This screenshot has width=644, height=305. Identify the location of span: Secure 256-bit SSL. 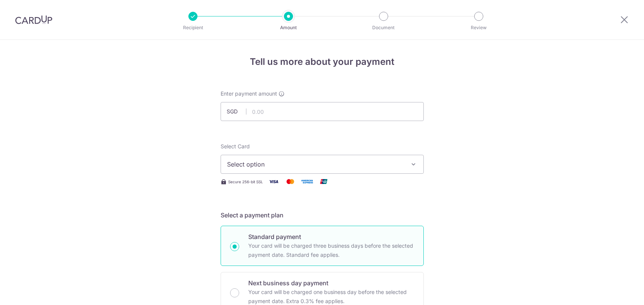
(246, 182).